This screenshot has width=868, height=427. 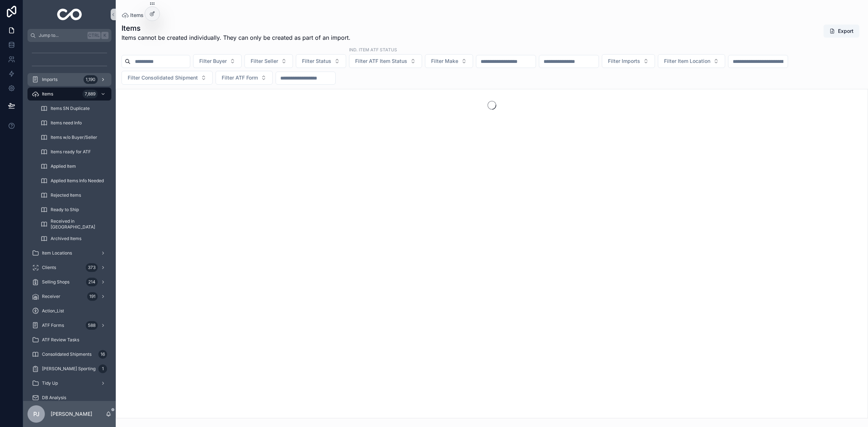 I want to click on span: Filter Buyer, so click(x=213, y=61).